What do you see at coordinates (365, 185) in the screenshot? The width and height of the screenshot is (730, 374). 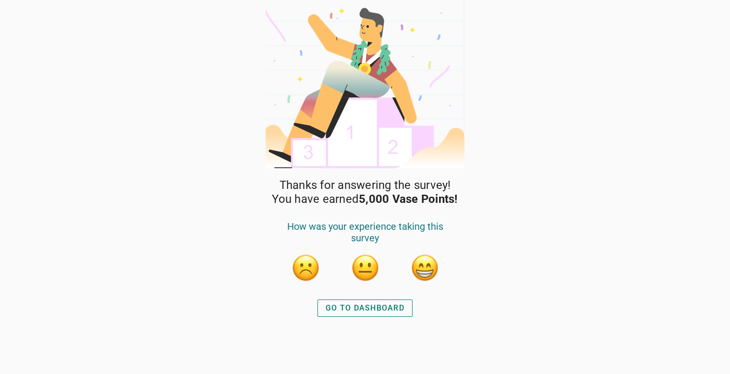 I see `span: Thanks for answering the survey!` at bounding box center [365, 185].